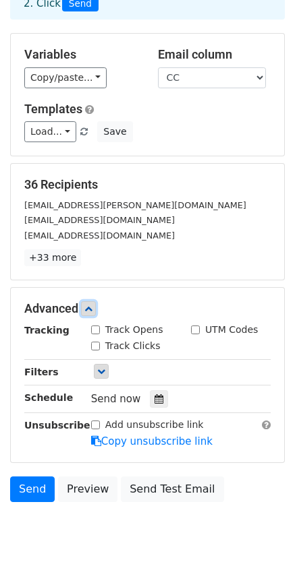 This screenshot has height=562, width=295. Describe the element at coordinates (47, 330) in the screenshot. I see `strong: Tracking` at that location.